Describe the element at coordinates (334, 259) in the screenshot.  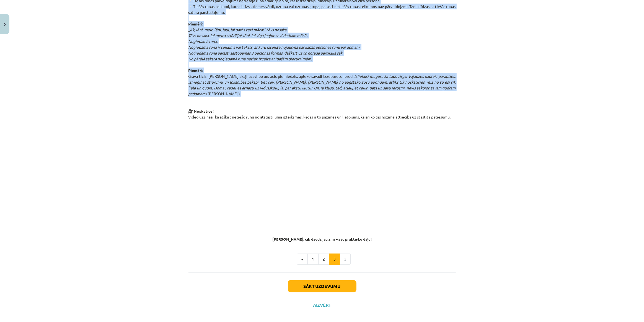
I see `button: 3` at that location.